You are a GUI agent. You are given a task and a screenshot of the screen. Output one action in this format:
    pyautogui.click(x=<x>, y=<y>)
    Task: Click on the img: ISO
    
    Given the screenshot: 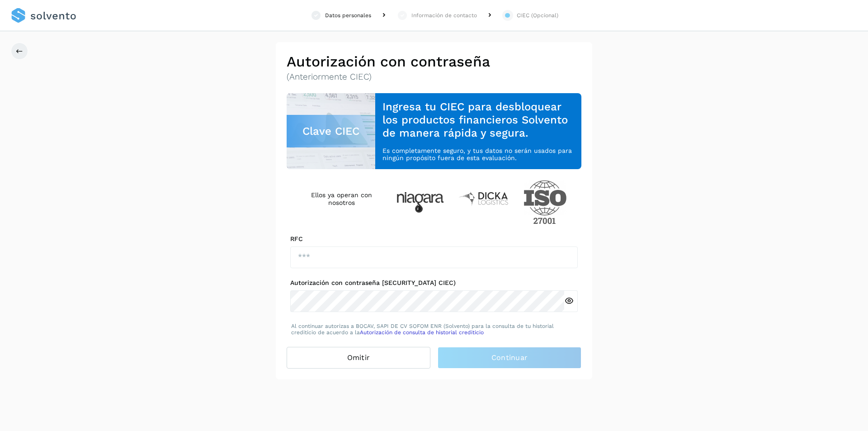 What is the action you would take?
    pyautogui.click(x=546, y=202)
    